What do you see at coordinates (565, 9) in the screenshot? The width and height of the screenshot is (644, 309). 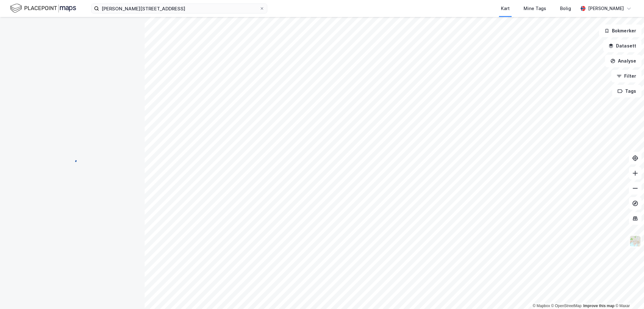 I see `div: Bolig` at bounding box center [565, 9].